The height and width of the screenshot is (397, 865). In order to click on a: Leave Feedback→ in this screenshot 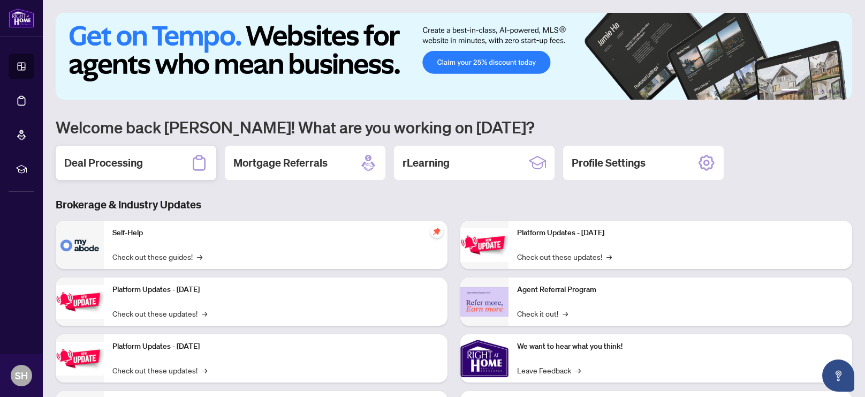, I will do `click(549, 370)`.